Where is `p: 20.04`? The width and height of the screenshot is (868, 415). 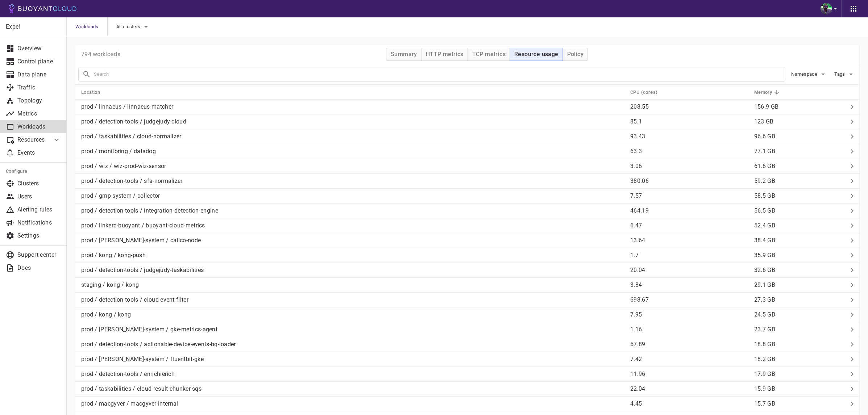 p: 20.04 is located at coordinates (690, 270).